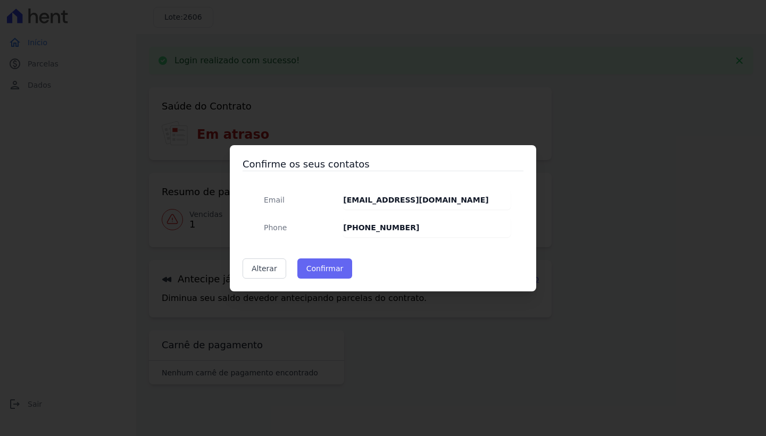 The width and height of the screenshot is (766, 436). What do you see at coordinates (383, 164) in the screenshot?
I see `h3: Confirme os seus contatos` at bounding box center [383, 164].